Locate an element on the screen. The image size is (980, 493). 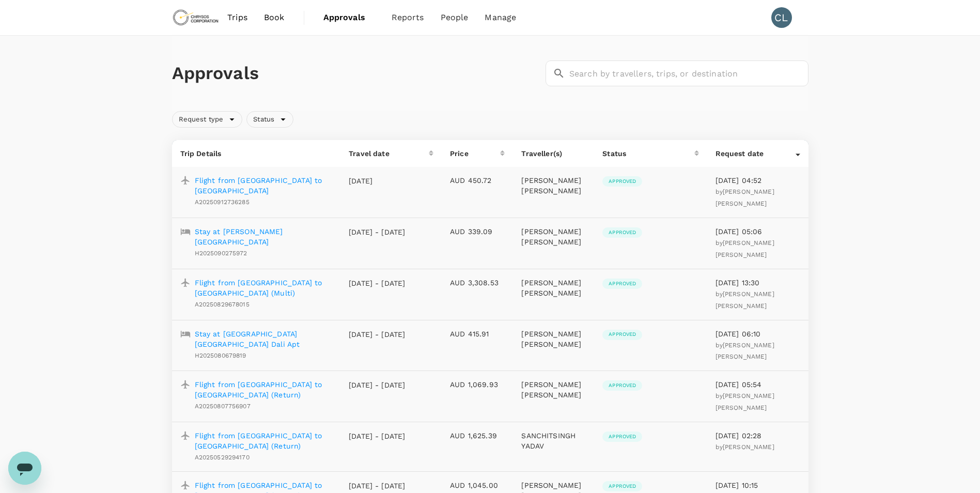
p: Trip Details is located at coordinates (256, 153).